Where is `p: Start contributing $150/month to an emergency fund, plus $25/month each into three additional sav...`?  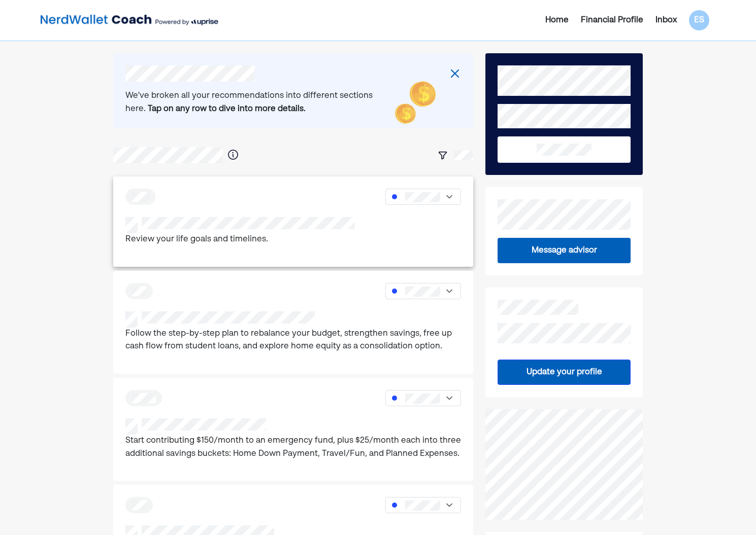
p: Start contributing $150/month to an emergency fund, plus $25/month each into three additional sav... is located at coordinates (293, 448).